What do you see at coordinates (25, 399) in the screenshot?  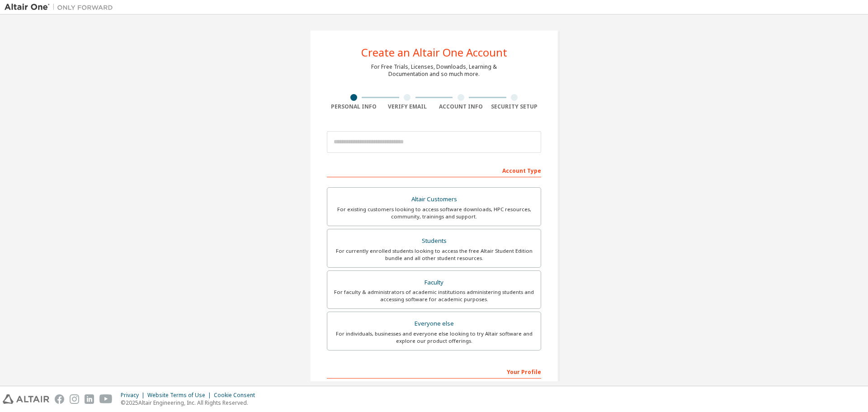 I see `img: altair_logo.svg` at bounding box center [25, 399].